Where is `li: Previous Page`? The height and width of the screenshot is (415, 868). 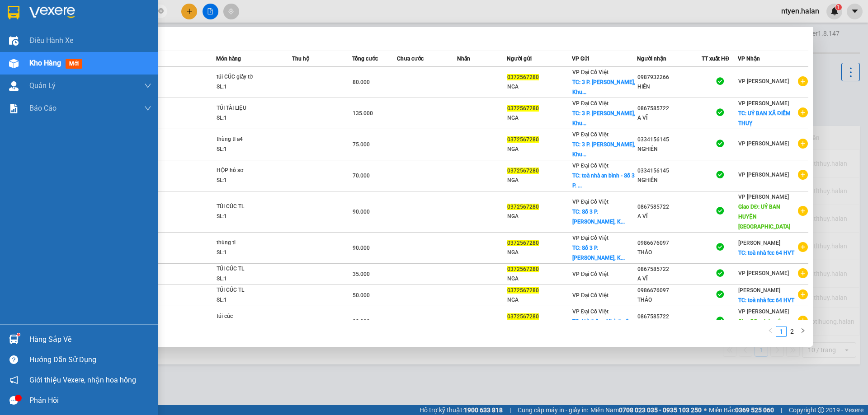 li: Previous Page is located at coordinates (770, 332).